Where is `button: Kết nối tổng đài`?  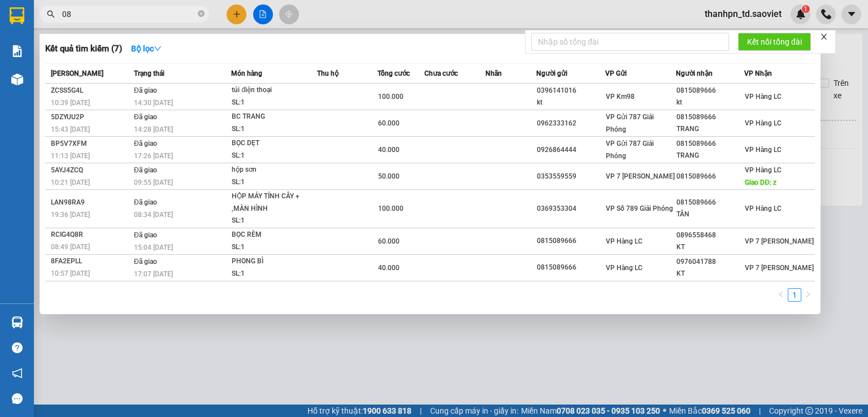
button: Kết nối tổng đài is located at coordinates (774, 42).